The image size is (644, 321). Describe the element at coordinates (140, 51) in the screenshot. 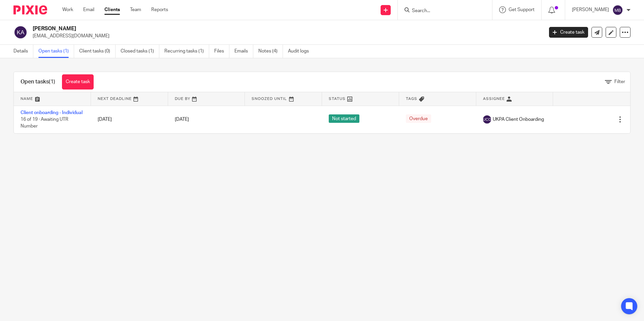

I see `a: Closed tasks (1)` at that location.